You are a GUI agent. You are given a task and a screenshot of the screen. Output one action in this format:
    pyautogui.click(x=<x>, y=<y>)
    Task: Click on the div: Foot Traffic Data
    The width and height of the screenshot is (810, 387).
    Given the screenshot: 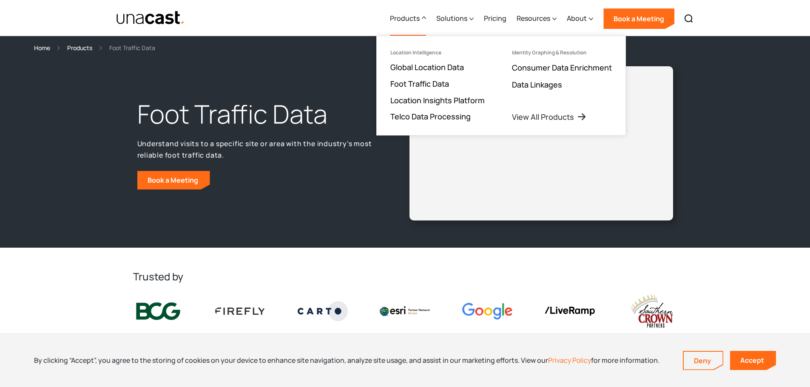 What is the action you would take?
    pyautogui.click(x=132, y=48)
    